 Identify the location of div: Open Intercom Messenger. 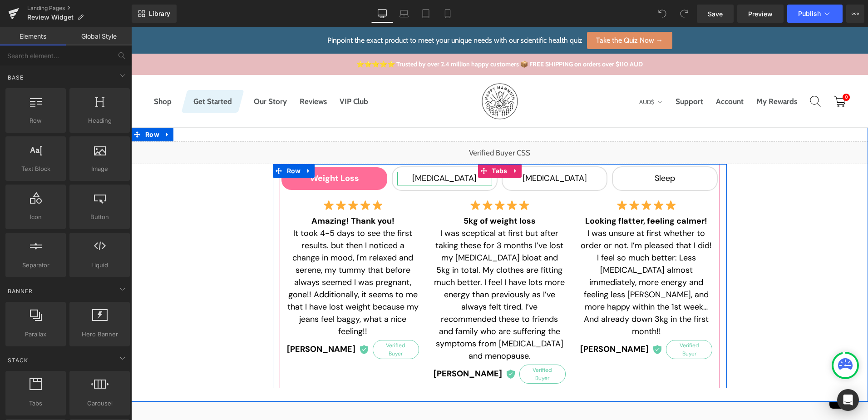
(848, 400).